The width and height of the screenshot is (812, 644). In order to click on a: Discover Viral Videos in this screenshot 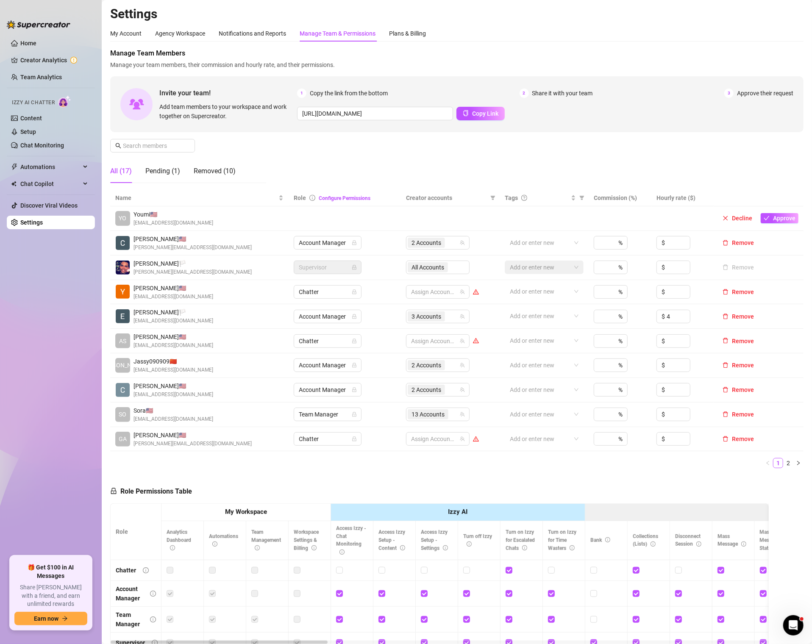, I will do `click(49, 205)`.